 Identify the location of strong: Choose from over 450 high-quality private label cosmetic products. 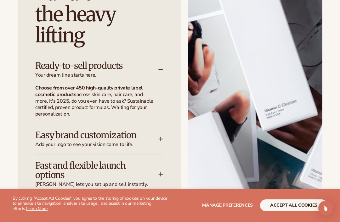
(89, 91).